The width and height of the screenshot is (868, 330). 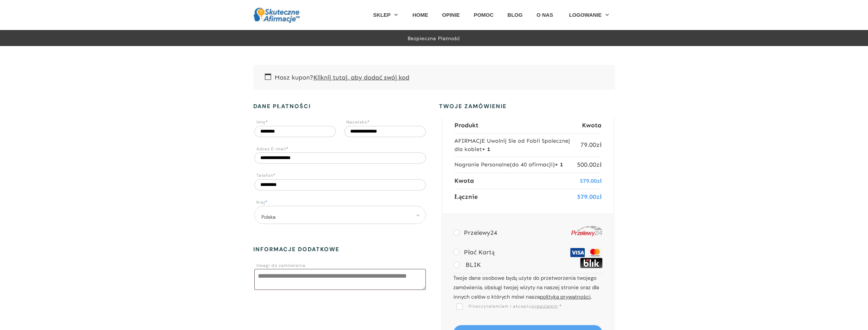 I want to click on label: Nazwisko, so click(x=386, y=123).